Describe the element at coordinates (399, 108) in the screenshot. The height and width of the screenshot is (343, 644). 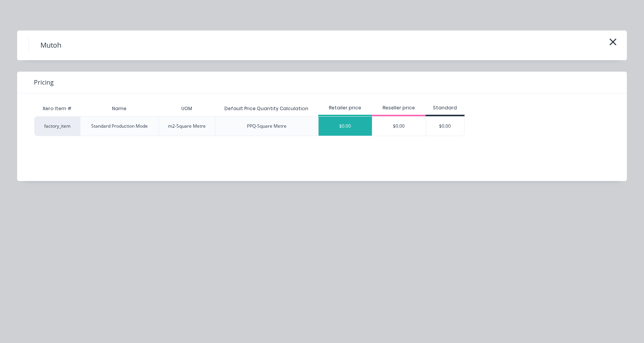
I see `div: Reseller price` at that location.